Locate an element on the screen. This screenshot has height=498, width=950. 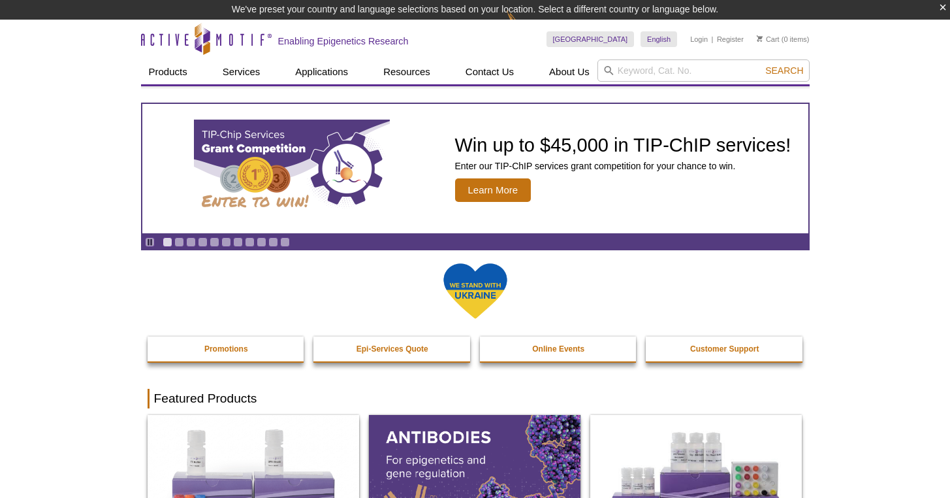
article: TIP-ChIP Services Grant Competition is located at coordinates (476, 169).